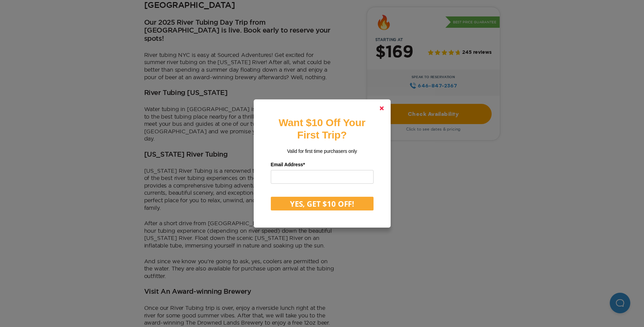 The height and width of the screenshot is (327, 644). I want to click on span: Valid for first time purchasers only, so click(322, 151).